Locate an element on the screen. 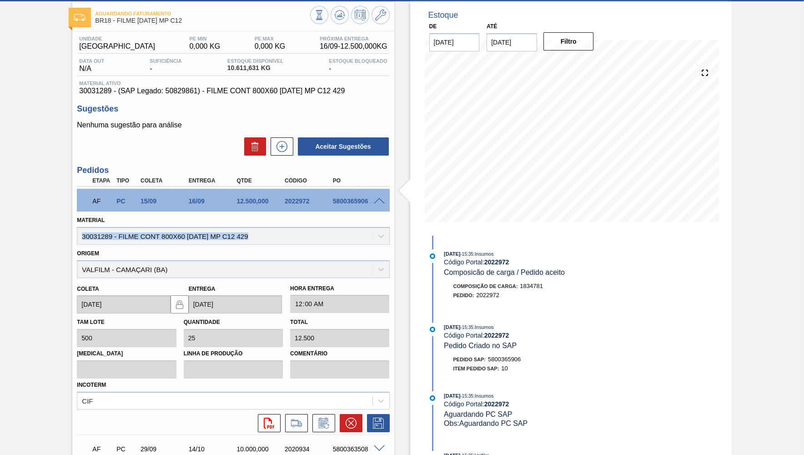 The height and width of the screenshot is (455, 804). span: Obs: Aguardando PC SAP is located at coordinates (486, 423).